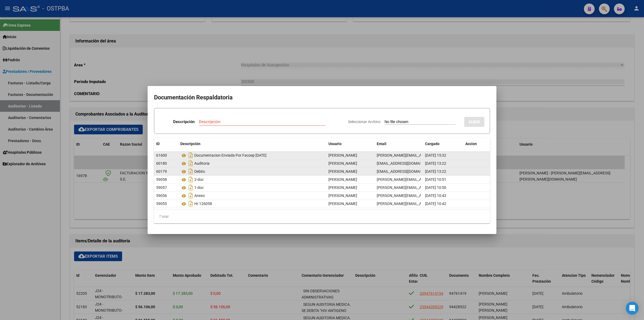  What do you see at coordinates (158, 143) in the screenshot?
I see `span: ID` at bounding box center [158, 143].